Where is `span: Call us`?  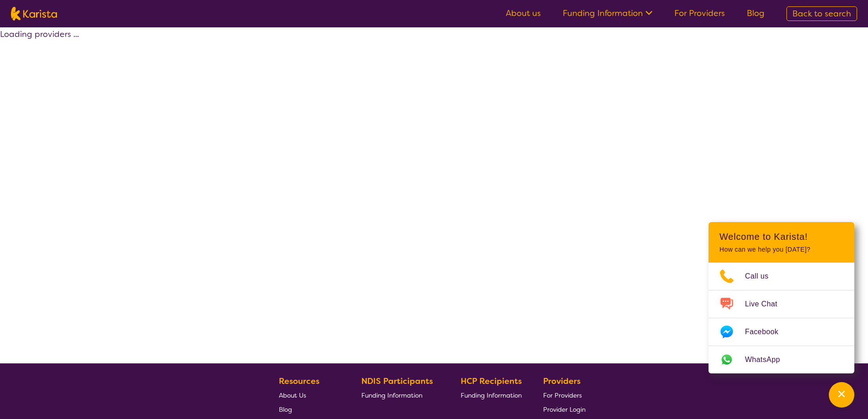 span: Call us is located at coordinates (762, 277).